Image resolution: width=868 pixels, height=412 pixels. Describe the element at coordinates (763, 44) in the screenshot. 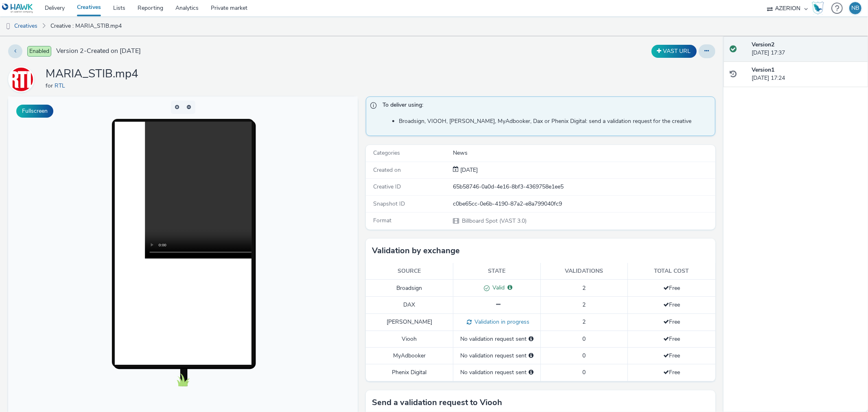

I see `strong: Version 2` at that location.